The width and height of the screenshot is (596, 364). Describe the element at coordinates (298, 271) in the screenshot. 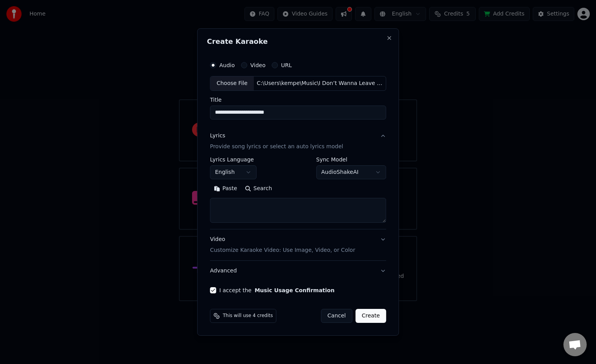

I see `button: Advanced` at that location.